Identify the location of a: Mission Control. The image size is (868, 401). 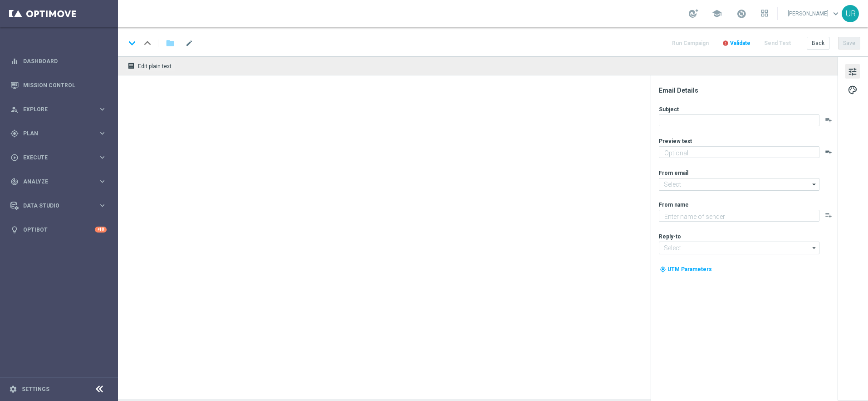
(65, 85).